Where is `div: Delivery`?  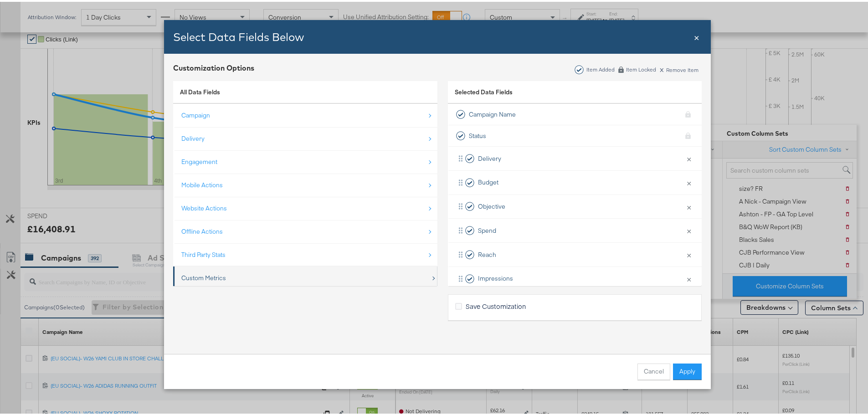
div: Delivery is located at coordinates (193, 137).